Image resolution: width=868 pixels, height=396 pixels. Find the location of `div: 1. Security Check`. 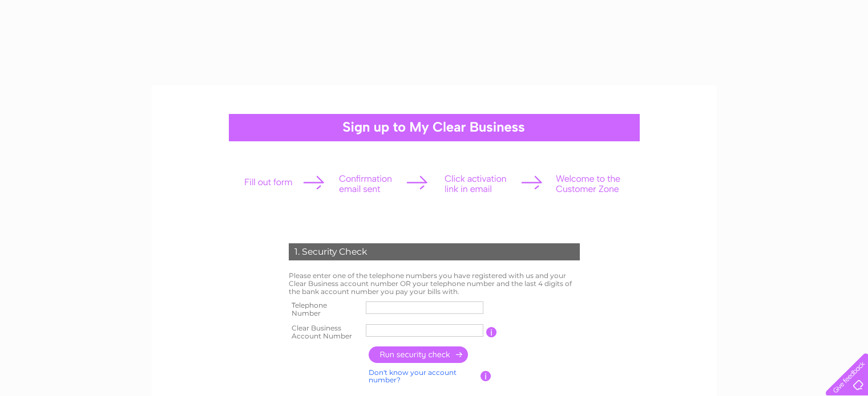

div: 1. Security Check is located at coordinates (434, 252).